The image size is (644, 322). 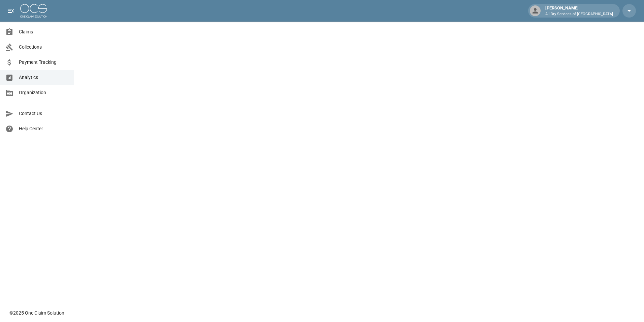 What do you see at coordinates (43, 113) in the screenshot?
I see `span: Contact Us` at bounding box center [43, 113].